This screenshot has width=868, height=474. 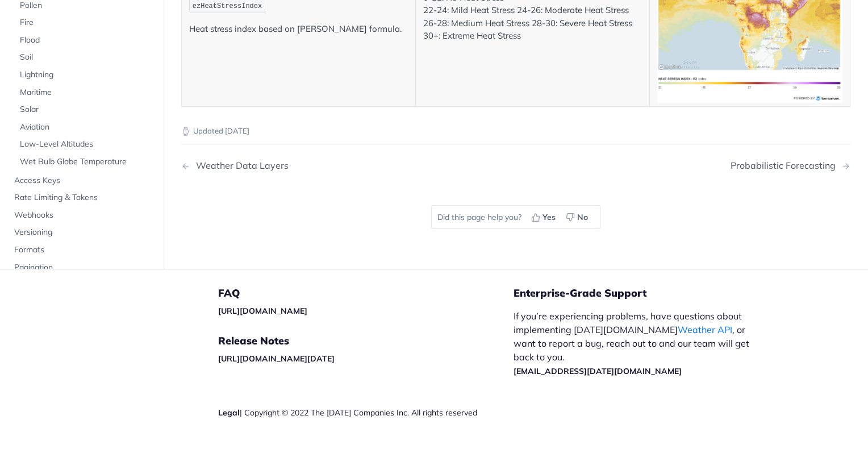 What do you see at coordinates (785, 165) in the screenshot?
I see `div: Probabilistic Forecasting` at bounding box center [785, 165].